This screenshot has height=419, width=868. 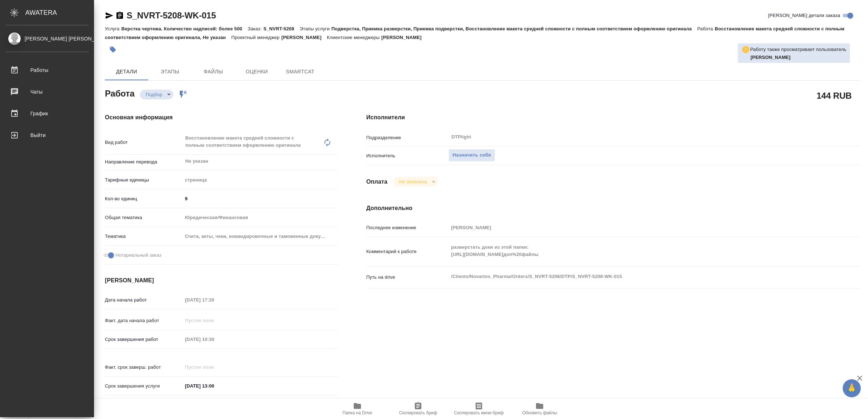 What do you see at coordinates (408, 228) in the screenshot?
I see `p: Последнее изменение` at bounding box center [408, 228].